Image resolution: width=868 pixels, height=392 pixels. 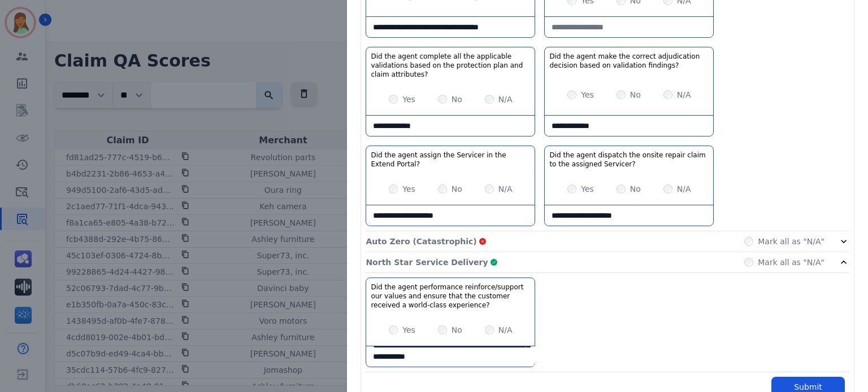 I want to click on h3: Did the agent assign the Servicer in the Extend Portal?, so click(x=450, y=160).